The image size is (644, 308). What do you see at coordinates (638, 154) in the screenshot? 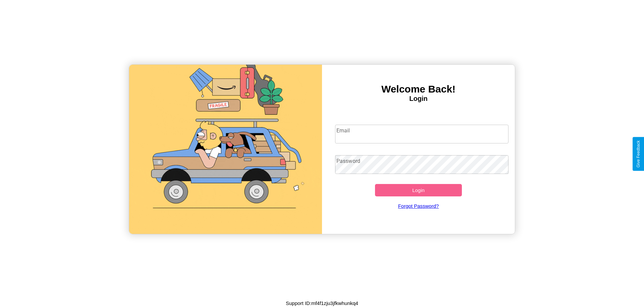
I see `div: Give Feedback` at bounding box center [638, 154].